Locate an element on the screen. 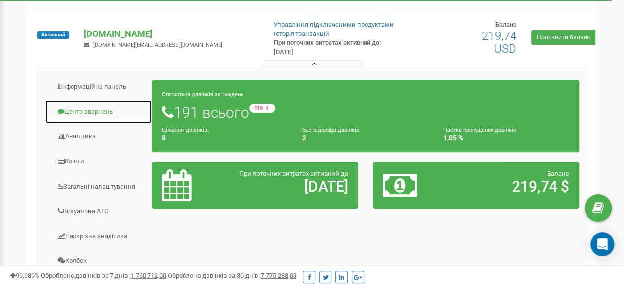 The height and width of the screenshot is (288, 624). u: 7 775 288,00 is located at coordinates (278, 276).